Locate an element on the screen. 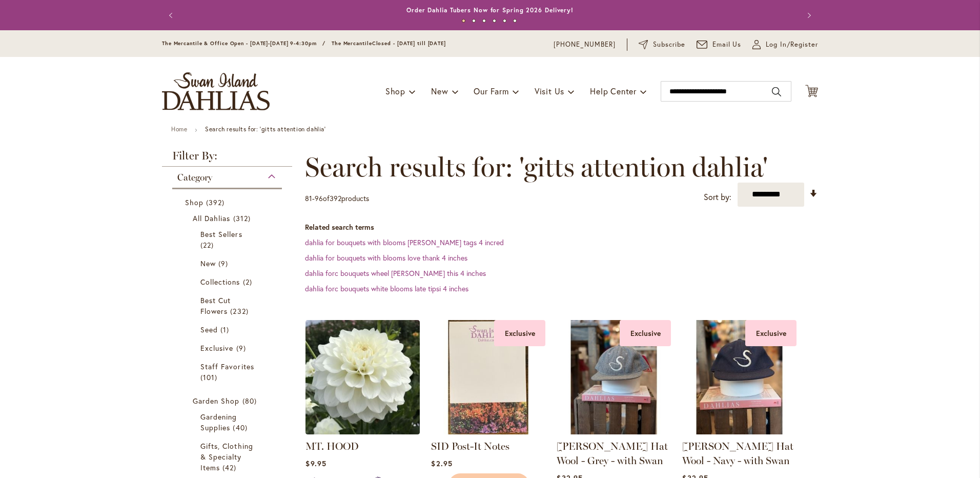 The height and width of the screenshot is (478, 980). span: Garden Shop is located at coordinates (216, 401).